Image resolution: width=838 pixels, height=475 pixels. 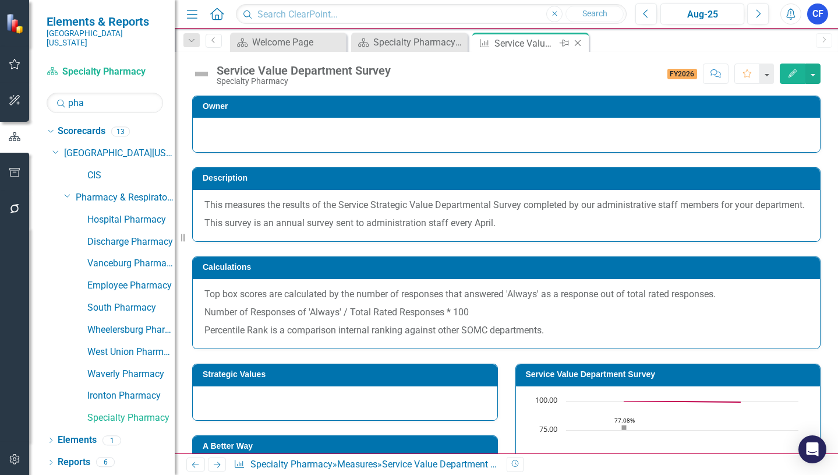 What do you see at coordinates (431, 14) in the screenshot?
I see `input: Search ClearPoint...` at bounding box center [431, 14].